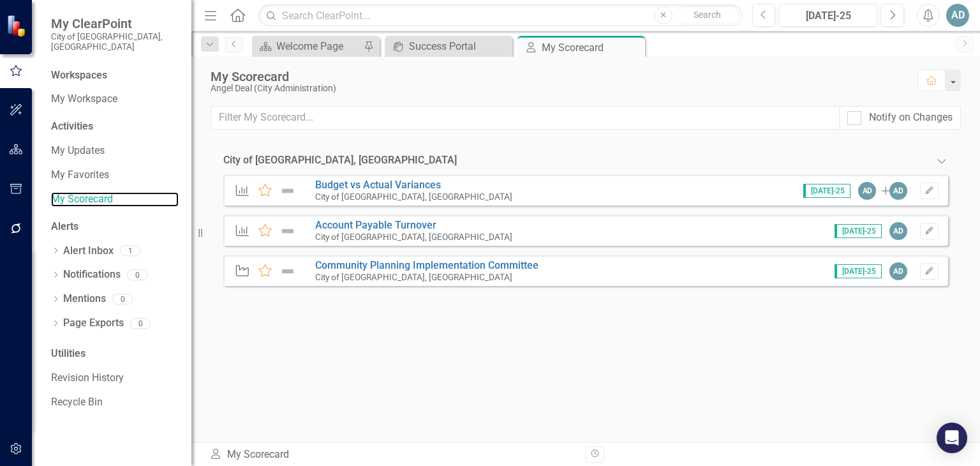  Describe the element at coordinates (500, 16) in the screenshot. I see `input: Search ClearPoint...` at that location.